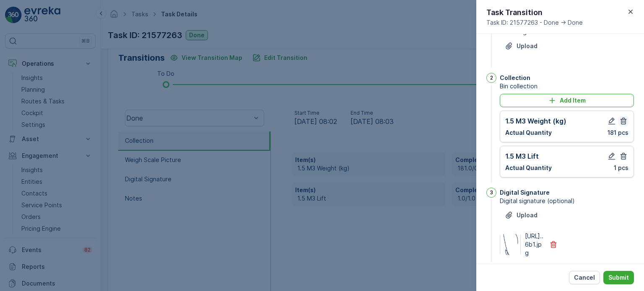  Describe the element at coordinates (534, 13) in the screenshot. I see `p: Task Transition` at that location.